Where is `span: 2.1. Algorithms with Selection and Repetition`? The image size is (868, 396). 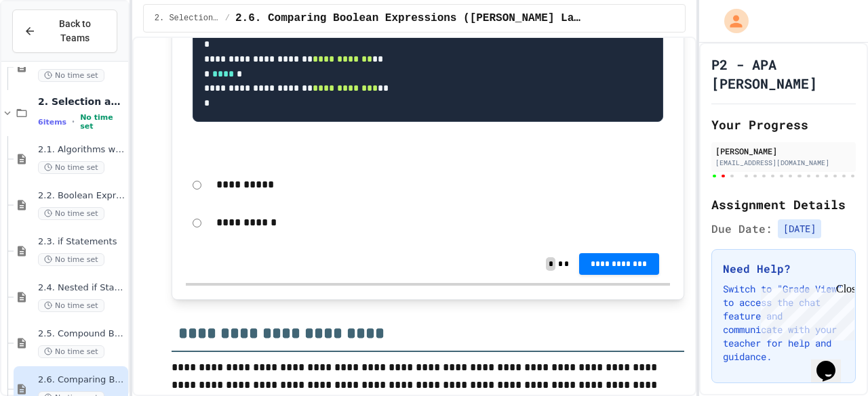 span: 2.1. Algorithms with Selection and Repetition is located at coordinates (82, 150).